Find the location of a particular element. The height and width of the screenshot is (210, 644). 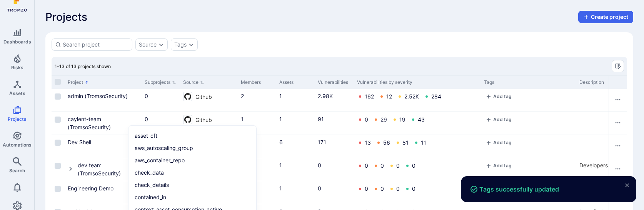

a: dev team (TromsoSecurity) is located at coordinates (99, 169).